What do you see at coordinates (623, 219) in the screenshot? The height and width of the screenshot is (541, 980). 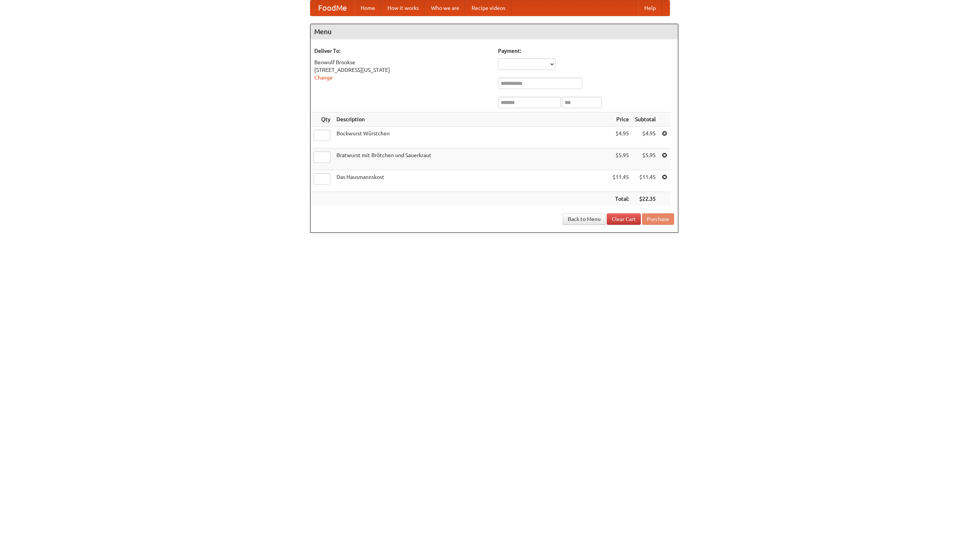 I see `a: Clear Cart` at bounding box center [623, 219].